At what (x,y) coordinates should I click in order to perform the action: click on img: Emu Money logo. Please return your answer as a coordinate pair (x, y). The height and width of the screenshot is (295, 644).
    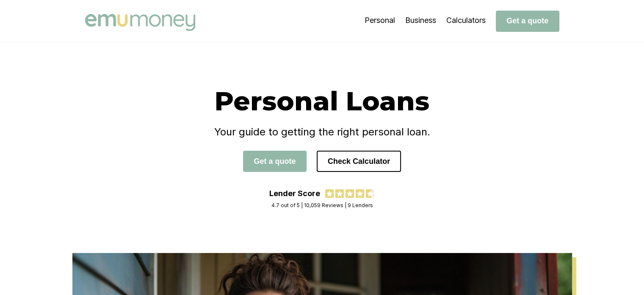
    Looking at the image, I should click on (140, 22).